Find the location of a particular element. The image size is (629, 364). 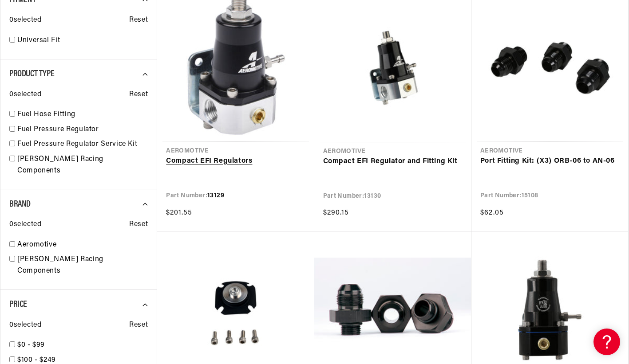

a: Port Fitting Kit: (X3) ORB-06 to AN-06 is located at coordinates (549, 162).